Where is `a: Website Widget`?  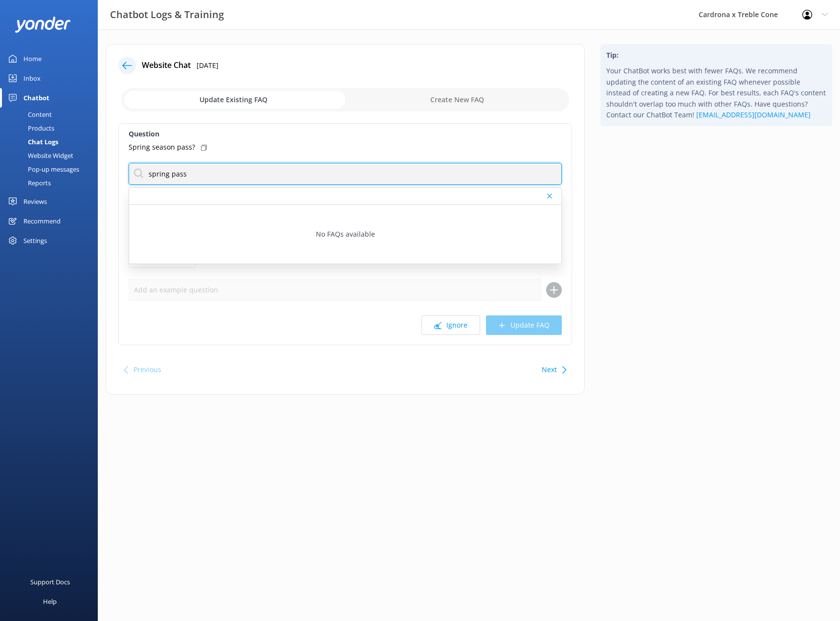 a: Website Widget is located at coordinates (52, 156).